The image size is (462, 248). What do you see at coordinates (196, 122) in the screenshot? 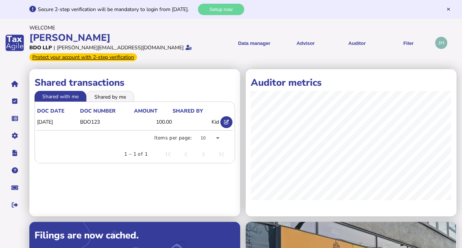
I see `td: Kid` at bounding box center [196, 122].